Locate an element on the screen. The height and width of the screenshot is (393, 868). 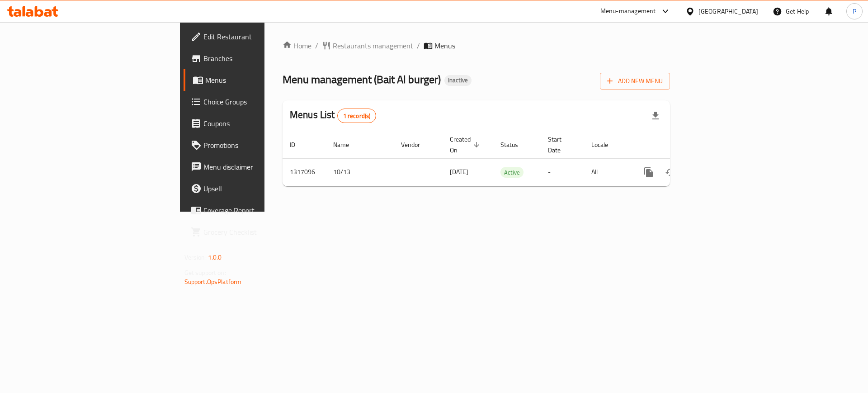
div: Export file is located at coordinates (656, 116).